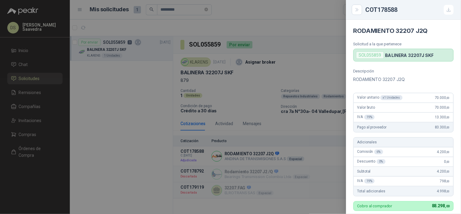 The width and height of the screenshot is (461, 214). Describe the element at coordinates (404, 79) in the screenshot. I see `p: RODAMIENTO 32207 J2Q` at that location.